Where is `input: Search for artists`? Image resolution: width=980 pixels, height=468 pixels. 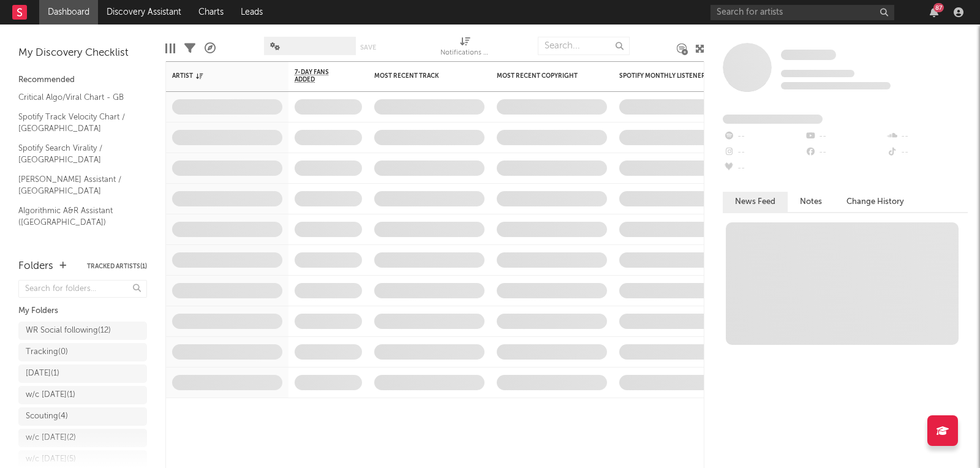 input: Search for artists is located at coordinates (803, 13).